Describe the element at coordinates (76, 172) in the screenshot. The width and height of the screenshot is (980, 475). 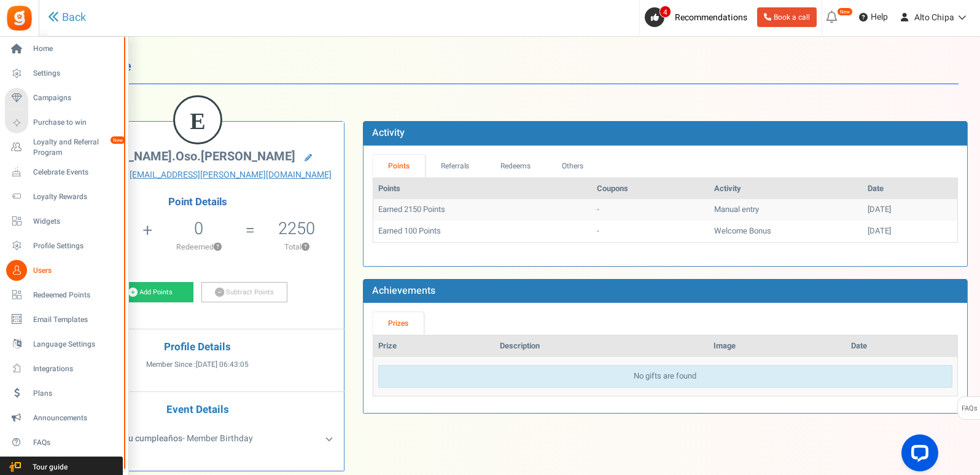
I see `span: Celebrate Events` at that location.